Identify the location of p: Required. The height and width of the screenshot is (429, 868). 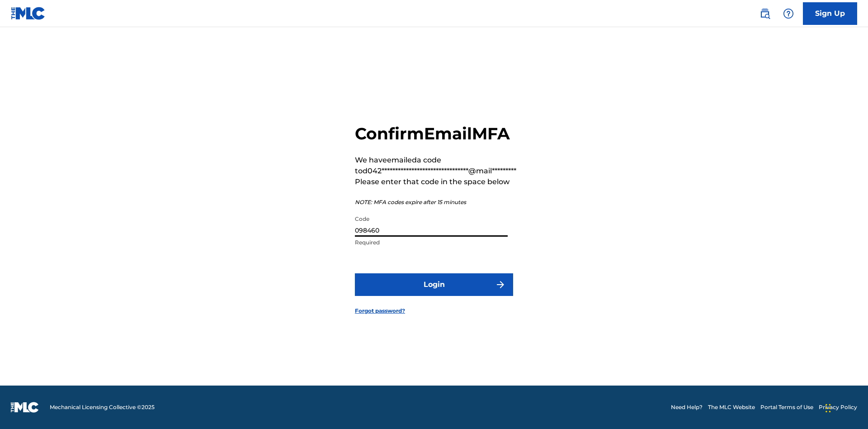
(431, 243).